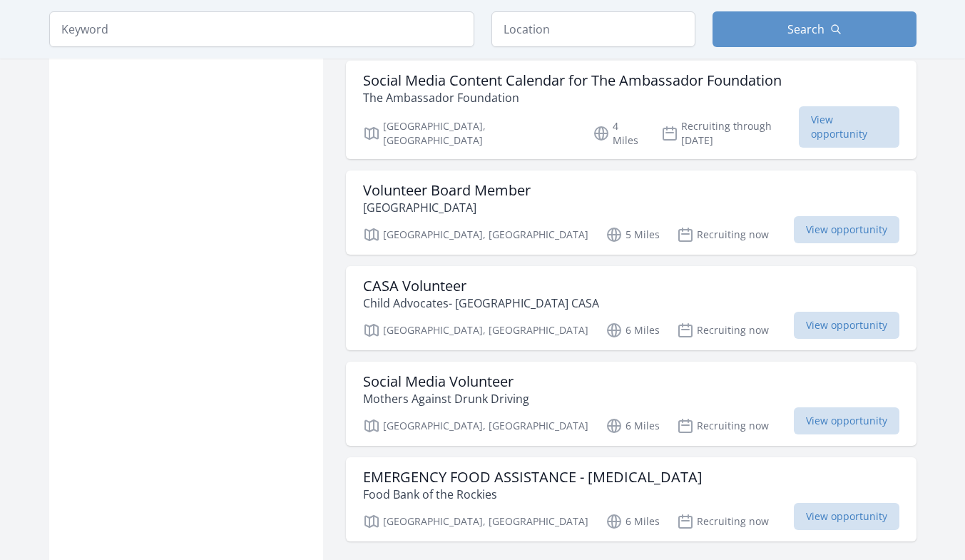 The width and height of the screenshot is (965, 560). I want to click on p: 5 Miles, so click(633, 235).